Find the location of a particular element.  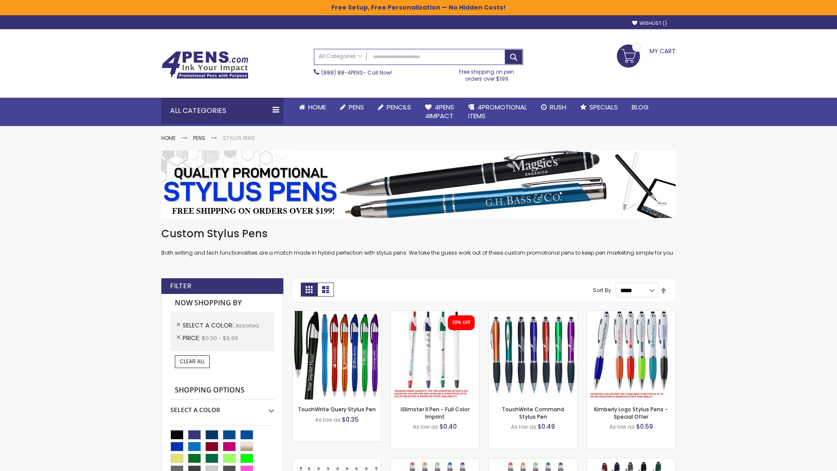

a: Wishlist is located at coordinates (649, 23).